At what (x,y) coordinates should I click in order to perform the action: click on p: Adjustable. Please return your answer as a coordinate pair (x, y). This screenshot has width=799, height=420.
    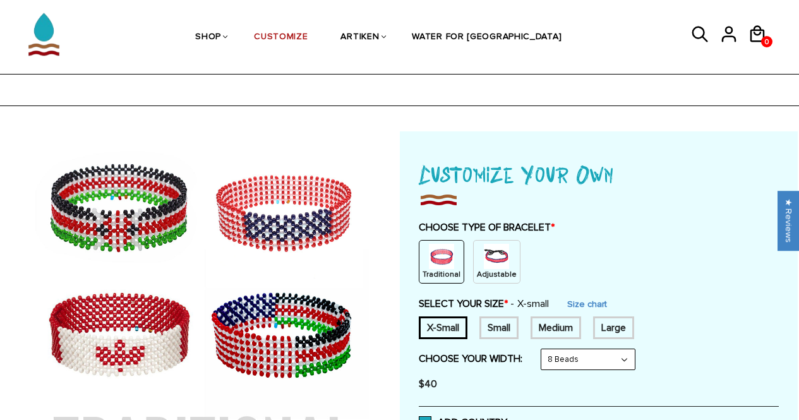
    Looking at the image, I should click on (496, 274).